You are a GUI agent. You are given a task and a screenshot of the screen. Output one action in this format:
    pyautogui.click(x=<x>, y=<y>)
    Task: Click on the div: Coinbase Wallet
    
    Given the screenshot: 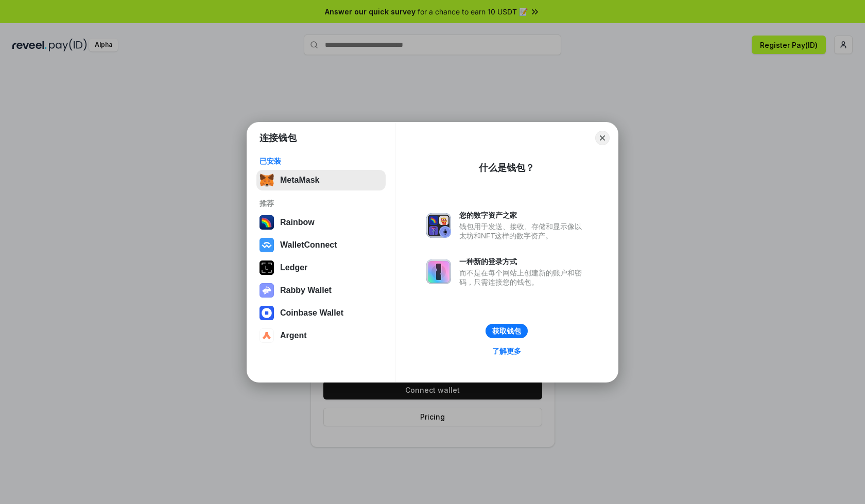 What is the action you would take?
    pyautogui.click(x=312, y=313)
    